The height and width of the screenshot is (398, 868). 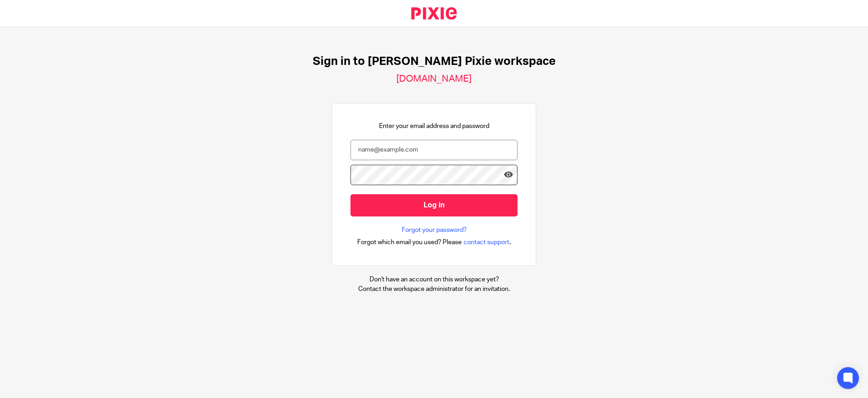 I want to click on input: Log in, so click(x=434, y=206).